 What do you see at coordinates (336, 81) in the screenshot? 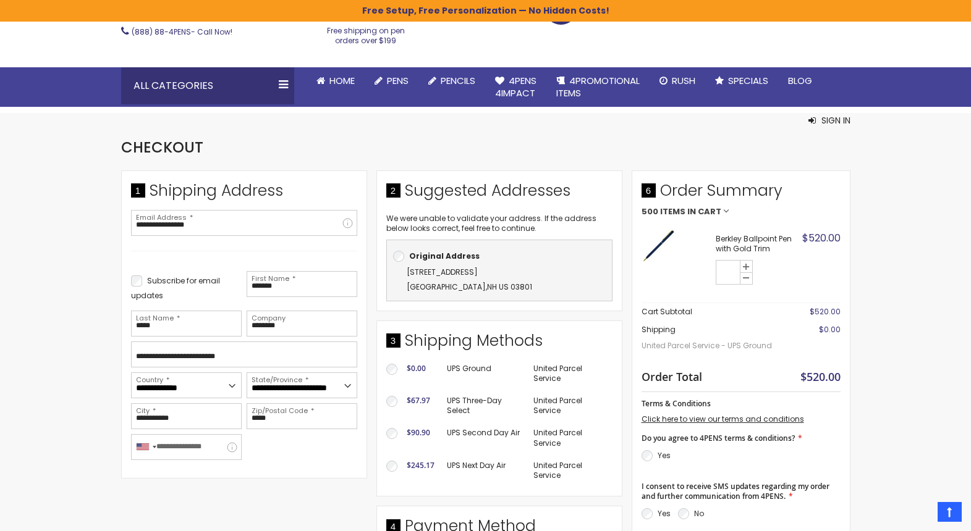
I see `a: Home` at bounding box center [336, 81].